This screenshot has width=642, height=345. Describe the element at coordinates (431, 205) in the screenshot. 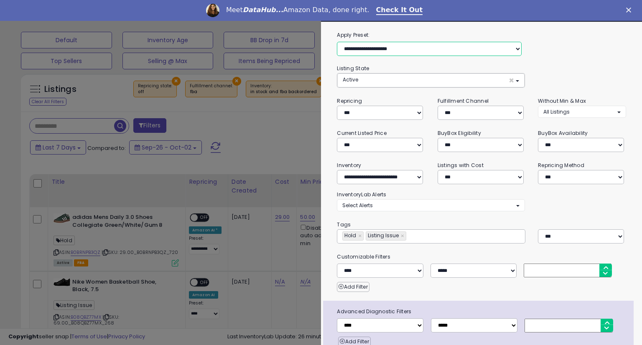

I see `button: Select Alerts` at that location.